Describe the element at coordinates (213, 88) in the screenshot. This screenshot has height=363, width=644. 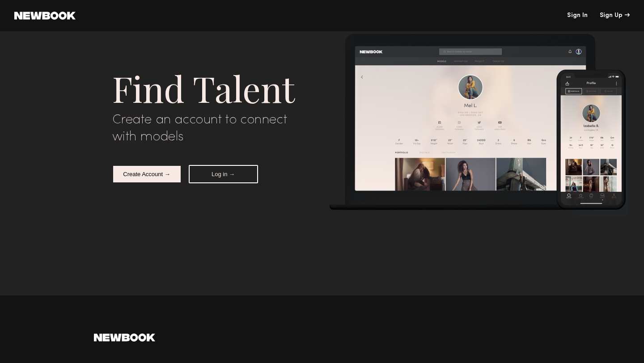
I see `div: Find Talent` at that location.